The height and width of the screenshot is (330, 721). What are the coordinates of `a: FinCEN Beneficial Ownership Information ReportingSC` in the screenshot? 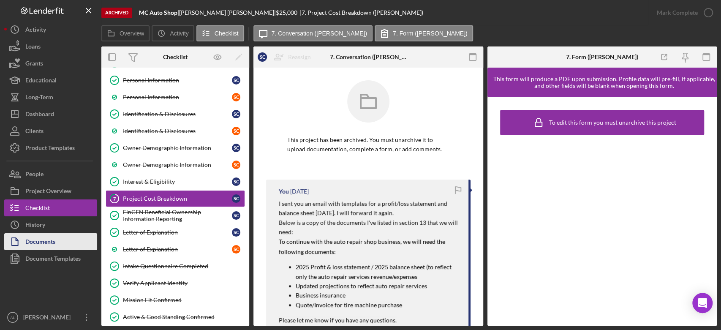 It's located at (175, 215).